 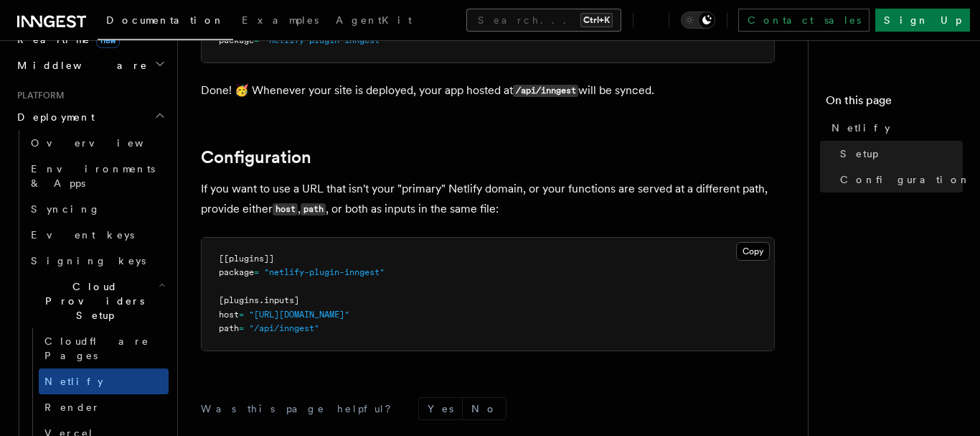 What do you see at coordinates (103, 348) in the screenshot?
I see `a: Cloudflare Pages` at bounding box center [103, 348].